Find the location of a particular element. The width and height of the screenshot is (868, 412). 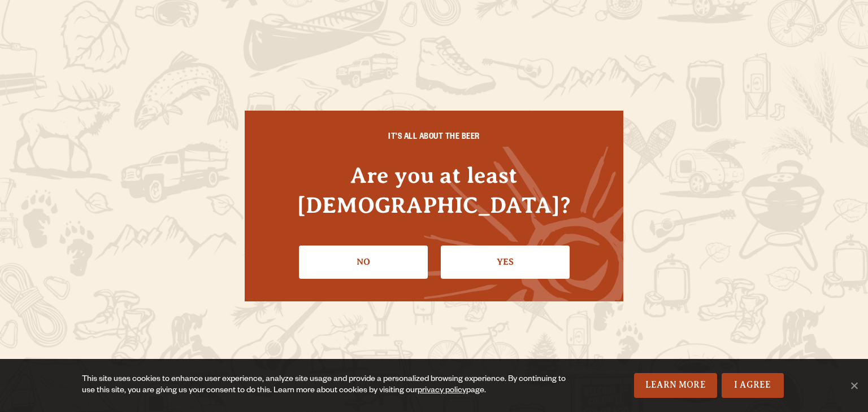

span: No is located at coordinates (854, 386).